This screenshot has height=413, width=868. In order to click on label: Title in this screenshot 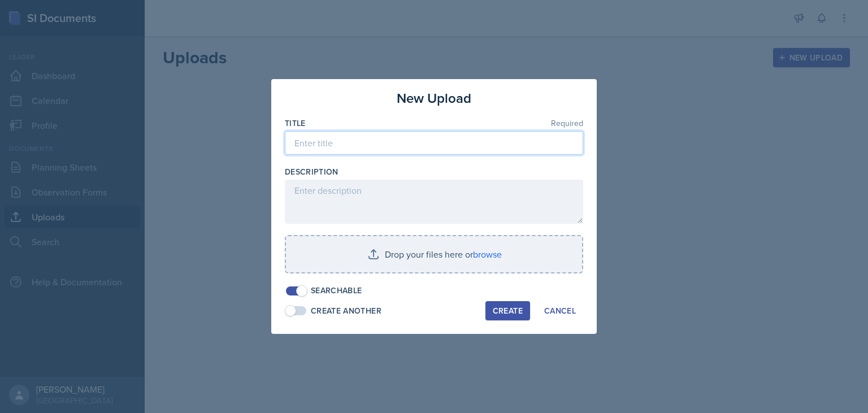, I will do `click(295, 123)`.